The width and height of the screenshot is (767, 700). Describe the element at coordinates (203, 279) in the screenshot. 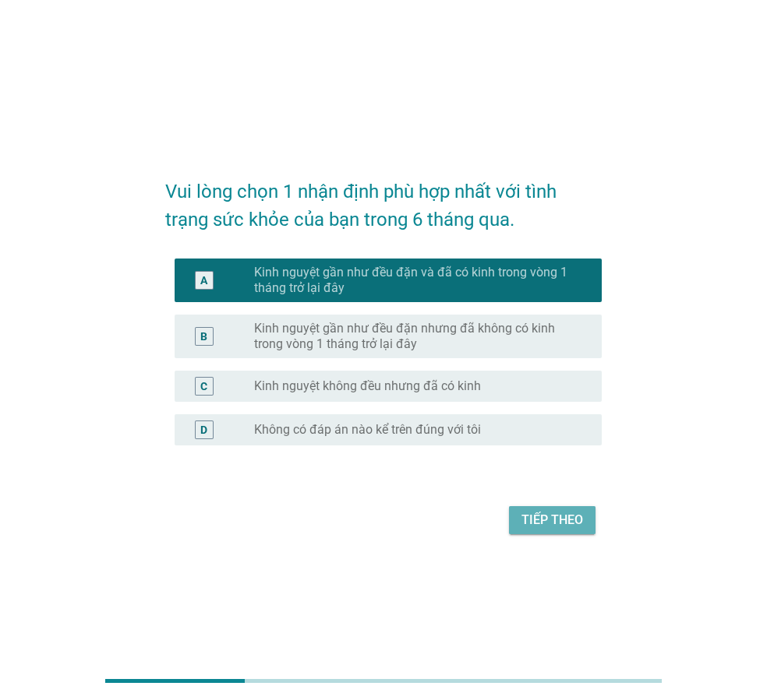

I see `div: A` at that location.